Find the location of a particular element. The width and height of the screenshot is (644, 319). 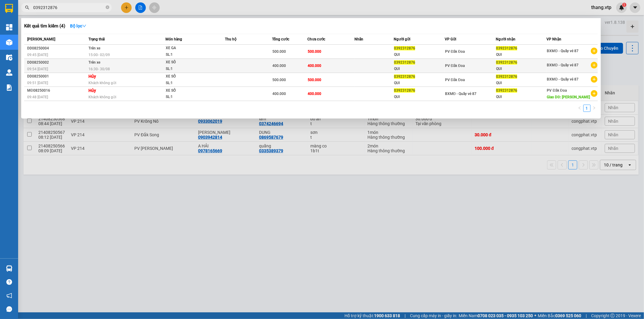

span: VP Gửi is located at coordinates (451, 39).